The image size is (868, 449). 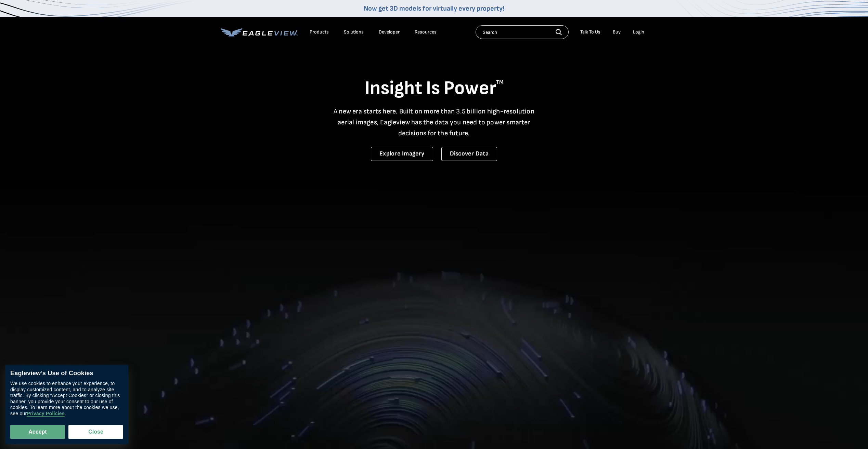 I want to click on div: Solutions, so click(x=353, y=32).